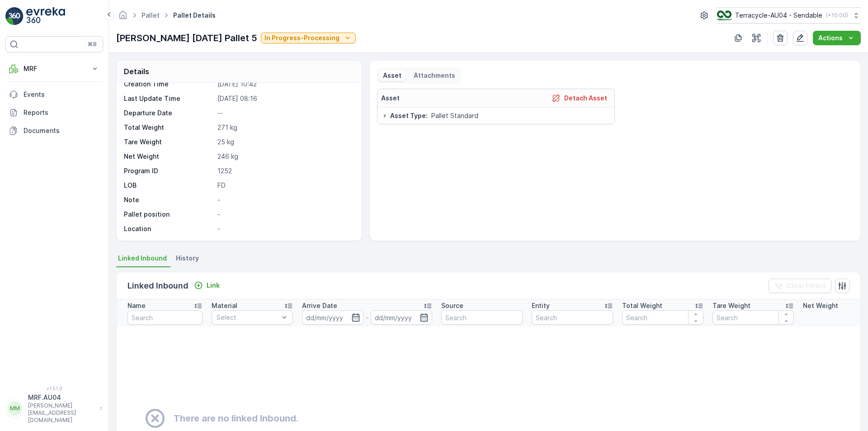 The width and height of the screenshot is (868, 431). Describe the element at coordinates (187, 258) in the screenshot. I see `span: History` at that location.